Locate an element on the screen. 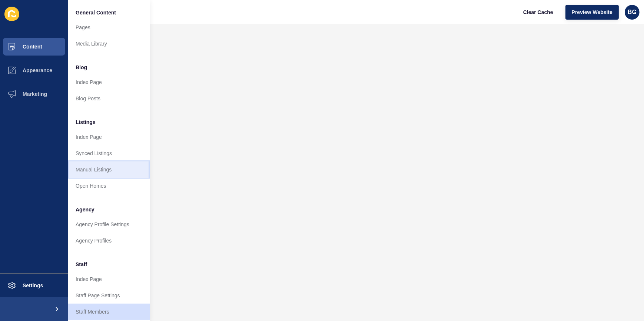 The image size is (644, 321). a: Media Library is located at coordinates (109, 44).